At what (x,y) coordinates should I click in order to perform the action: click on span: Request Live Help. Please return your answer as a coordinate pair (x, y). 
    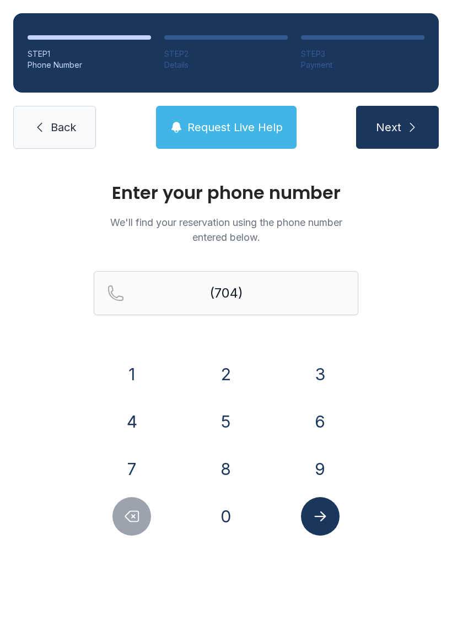
    Looking at the image, I should click on (235, 127).